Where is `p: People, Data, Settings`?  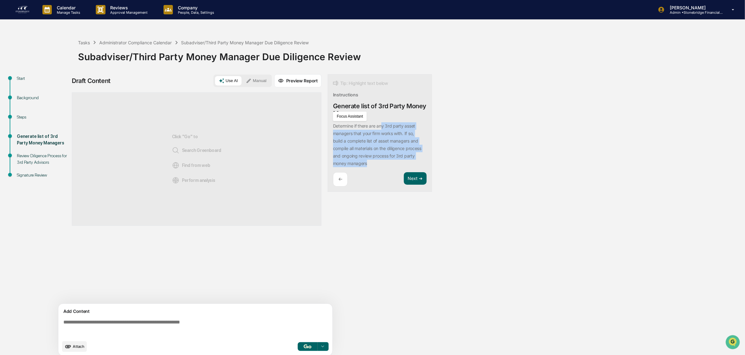 p: People, Data, Settings is located at coordinates (195, 12).